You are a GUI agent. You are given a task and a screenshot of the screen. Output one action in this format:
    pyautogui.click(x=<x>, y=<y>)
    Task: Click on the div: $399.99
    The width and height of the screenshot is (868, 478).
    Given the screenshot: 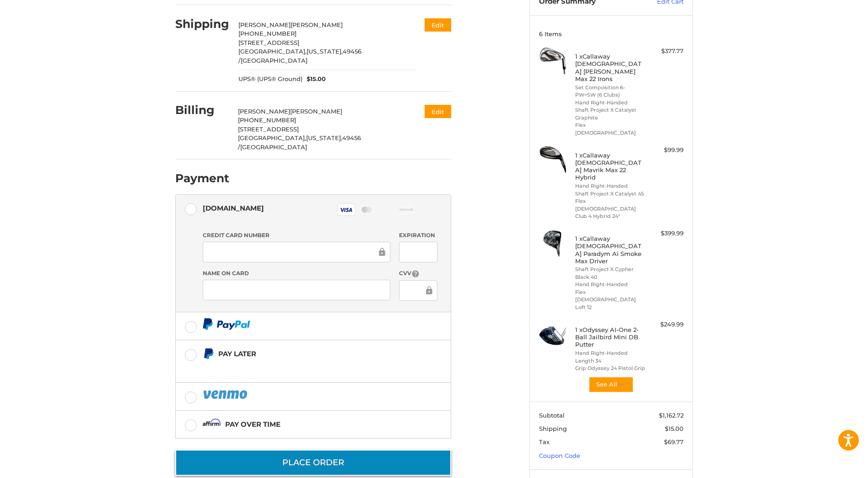 What is the action you would take?
    pyautogui.click(x=665, y=233)
    